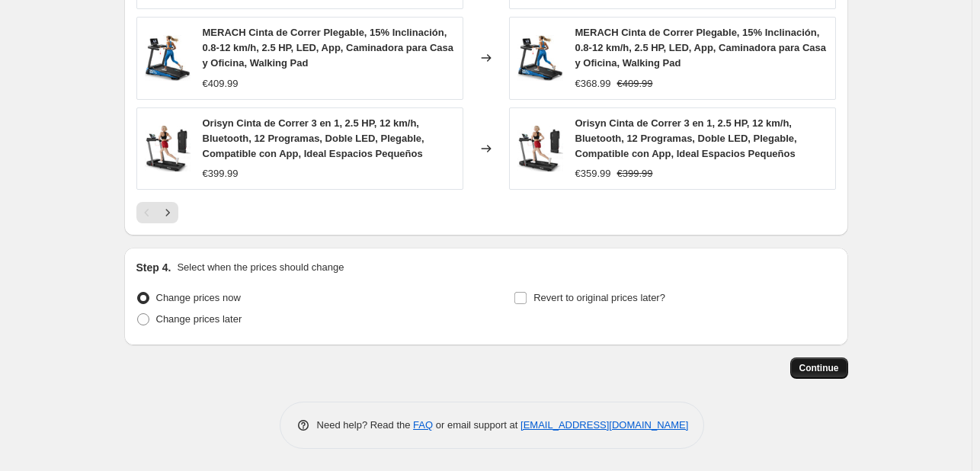  What do you see at coordinates (819, 368) in the screenshot?
I see `span: Continue` at bounding box center [819, 368].